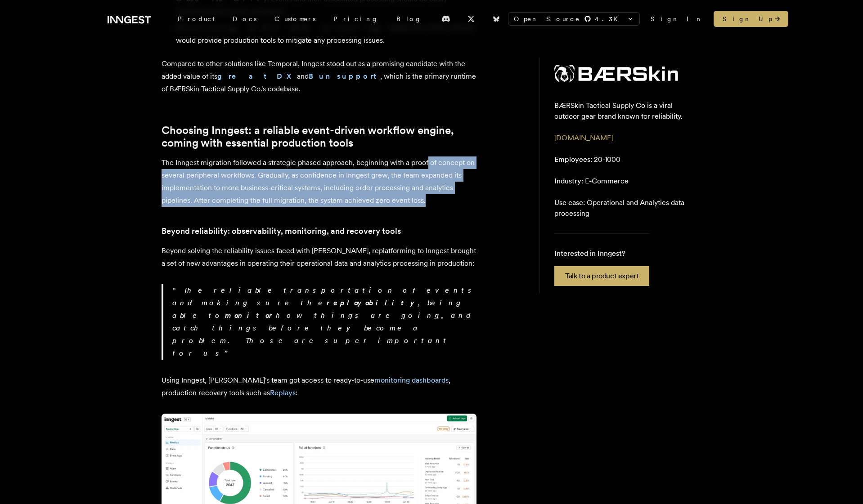  I want to click on div: Product, so click(196, 19).